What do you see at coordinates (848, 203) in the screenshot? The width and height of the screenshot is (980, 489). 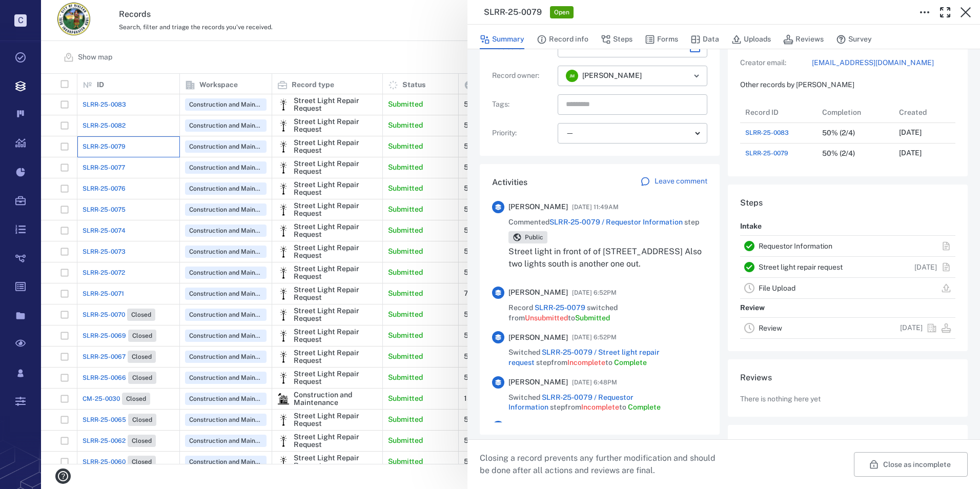 I see `h6: Steps` at bounding box center [848, 203].